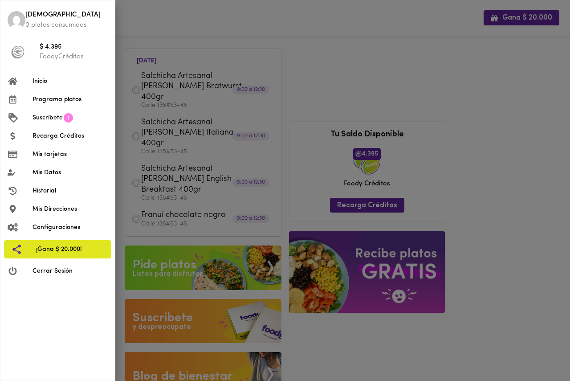 The image size is (570, 381). I want to click on span: Configuraciones, so click(70, 227).